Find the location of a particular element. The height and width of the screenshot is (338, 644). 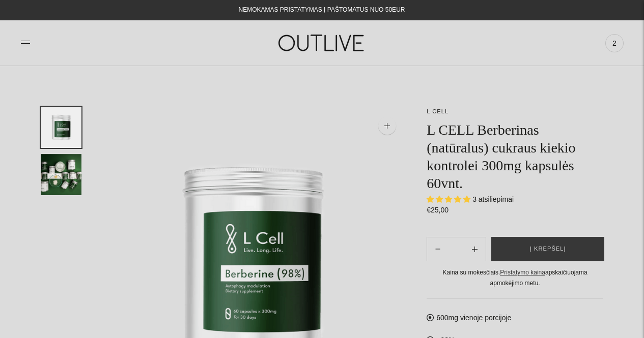

button: Subtract product quantity is located at coordinates (475, 249).